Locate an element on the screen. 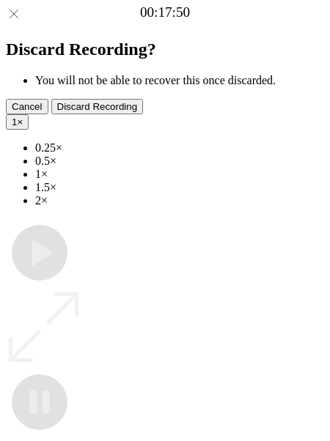 Image resolution: width=330 pixels, height=441 pixels. li: 1× is located at coordinates (179, 174).